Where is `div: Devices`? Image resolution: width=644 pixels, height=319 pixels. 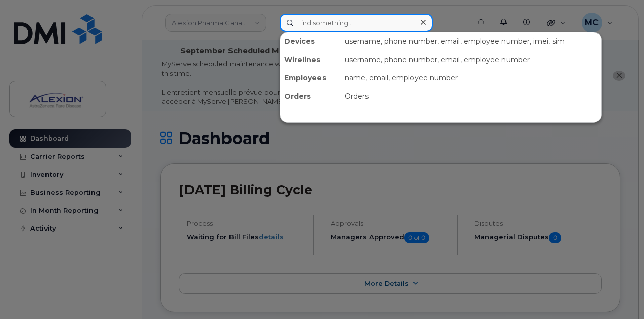
div: Devices is located at coordinates (311, 42).